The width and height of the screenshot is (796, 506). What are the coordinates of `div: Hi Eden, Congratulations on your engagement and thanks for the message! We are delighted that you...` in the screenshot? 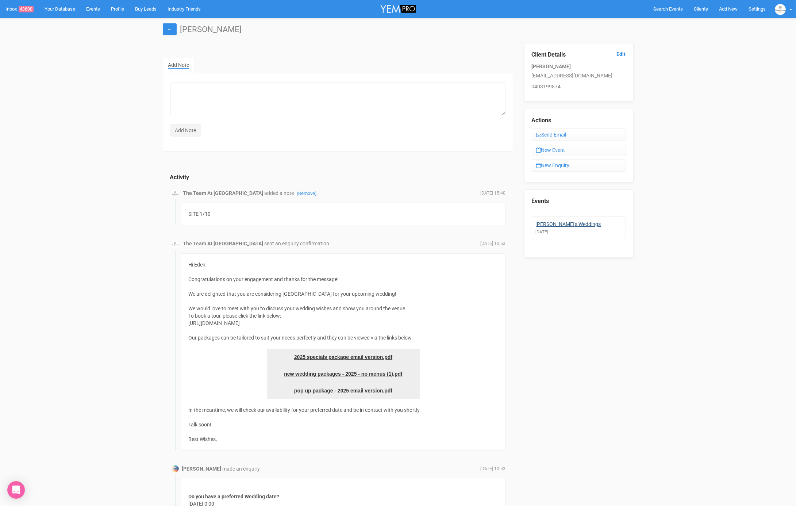 It's located at (343, 352).